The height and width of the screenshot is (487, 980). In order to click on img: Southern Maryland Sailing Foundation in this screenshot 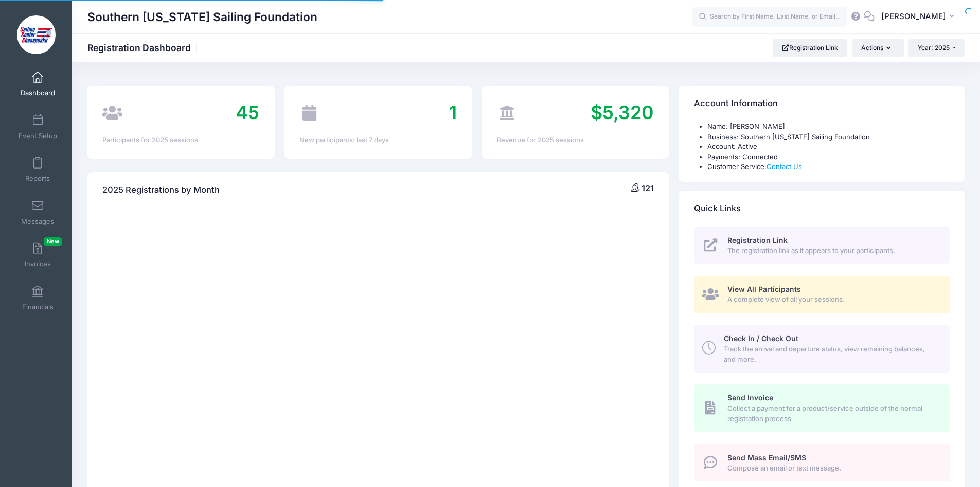, I will do `click(36, 34)`.